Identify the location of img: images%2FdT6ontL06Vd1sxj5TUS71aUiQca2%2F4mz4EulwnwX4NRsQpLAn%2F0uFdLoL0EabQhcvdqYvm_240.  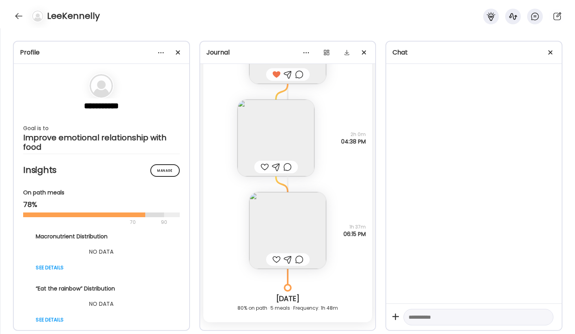
(276, 138).